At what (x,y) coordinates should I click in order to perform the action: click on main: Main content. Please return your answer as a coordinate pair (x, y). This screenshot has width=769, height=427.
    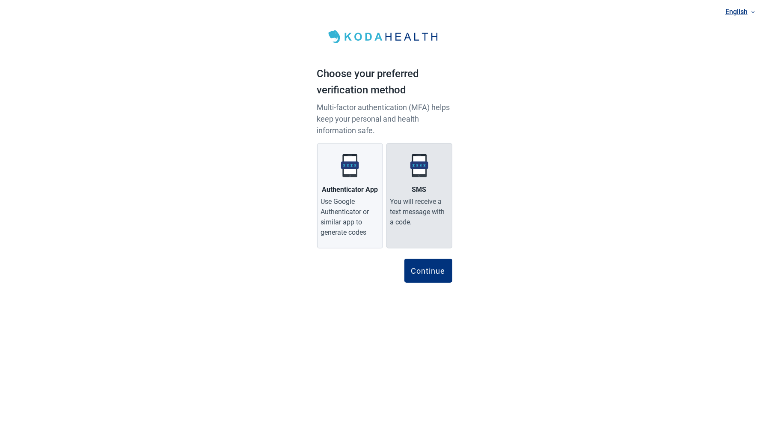
    Looking at the image, I should click on (385, 155).